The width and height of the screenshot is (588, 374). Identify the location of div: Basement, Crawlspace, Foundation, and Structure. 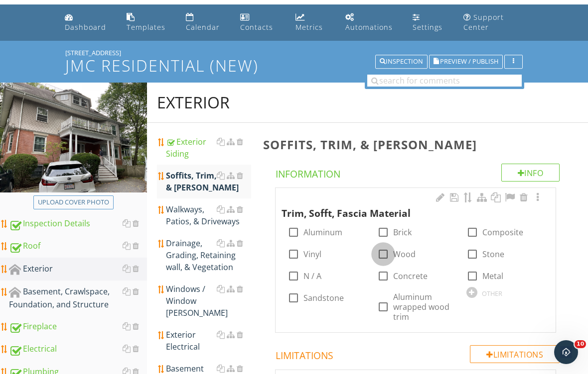
(78, 298).